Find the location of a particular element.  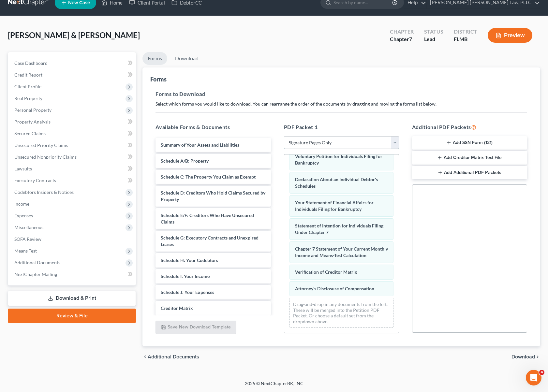

button: Add Additional PDF Packets is located at coordinates (470, 173).